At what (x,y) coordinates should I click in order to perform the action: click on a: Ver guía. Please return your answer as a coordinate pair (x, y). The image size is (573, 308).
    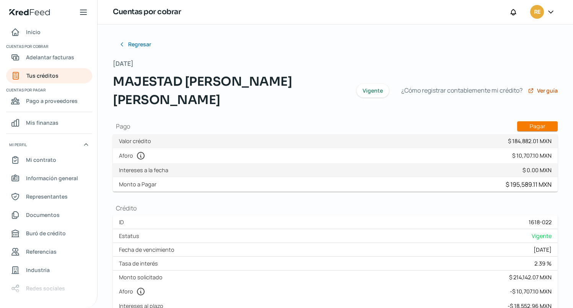
    Looking at the image, I should click on (543, 91).